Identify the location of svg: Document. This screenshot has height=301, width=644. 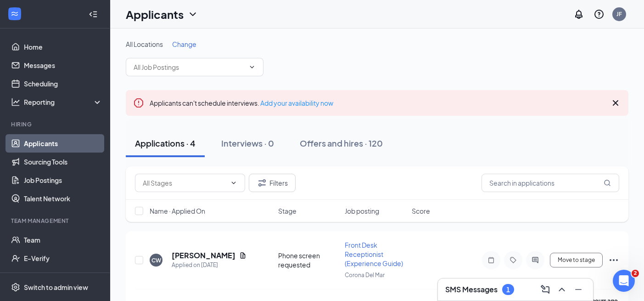
(243, 256).